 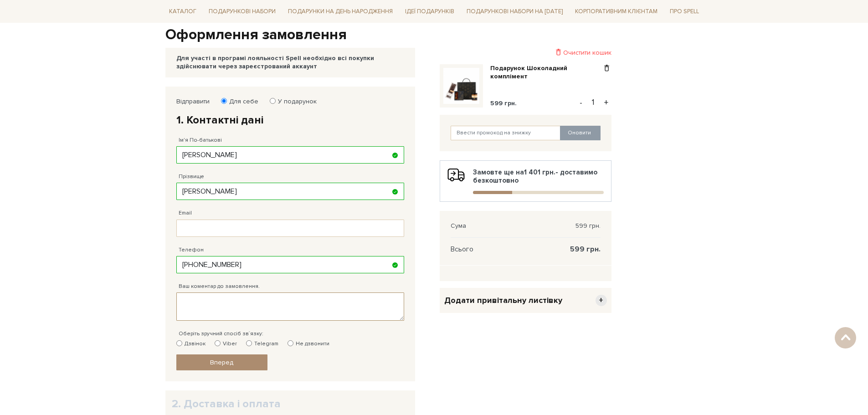 I want to click on div: Для участі в програмі лояльності Spell необхідно всі покупки здійснювати через зареєстрований акк..., so click(x=290, y=63).